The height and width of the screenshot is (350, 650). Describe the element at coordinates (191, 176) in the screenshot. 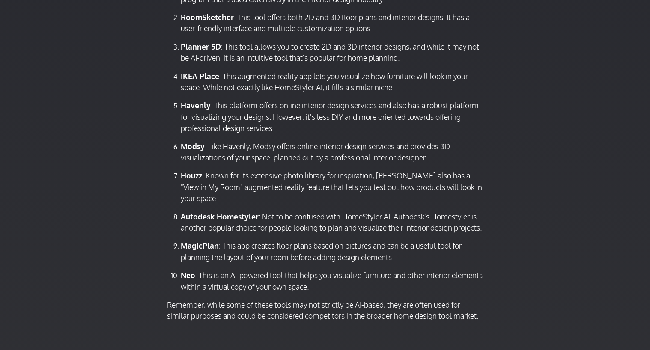

I see `strong: Houzz` at that location.